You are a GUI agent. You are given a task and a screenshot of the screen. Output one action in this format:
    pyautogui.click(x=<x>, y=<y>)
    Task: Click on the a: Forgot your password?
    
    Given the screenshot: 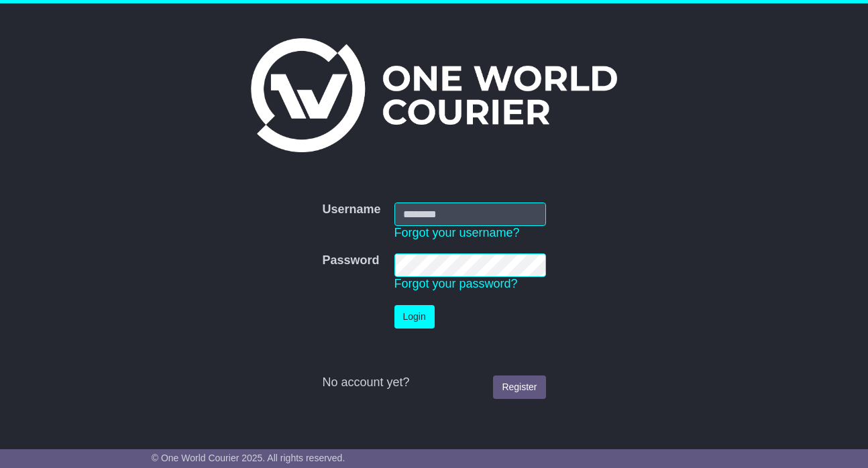 What is the action you would take?
    pyautogui.click(x=456, y=283)
    